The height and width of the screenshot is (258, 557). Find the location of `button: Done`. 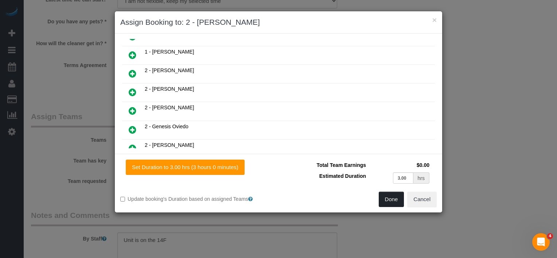

button: Done is located at coordinates (391, 199).